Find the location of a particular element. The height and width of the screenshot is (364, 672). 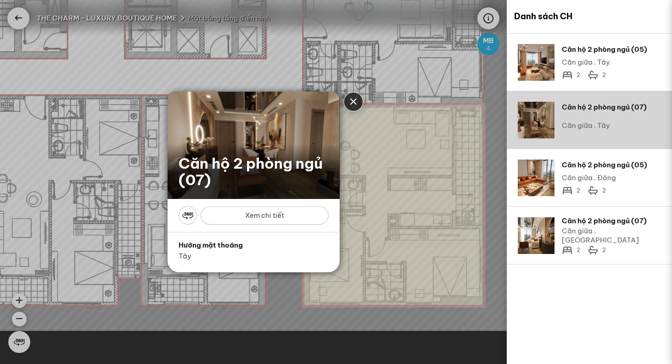

img: screenshot-living room 1.jpeg is located at coordinates (536, 236).